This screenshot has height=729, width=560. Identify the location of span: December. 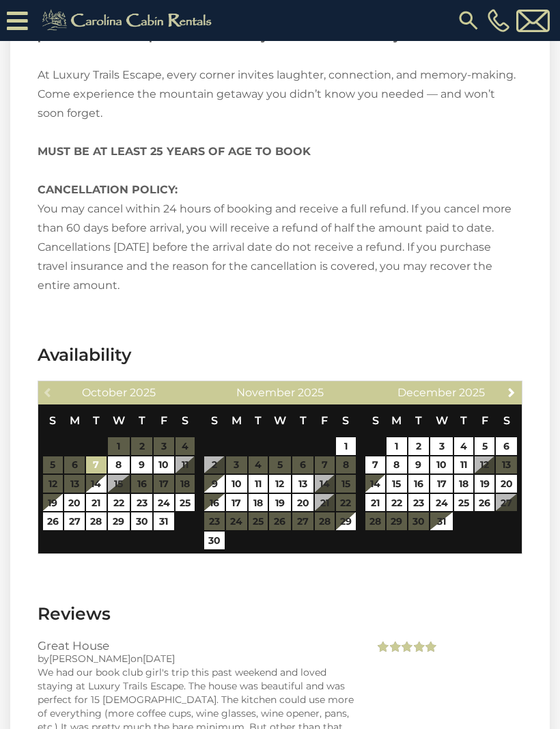
(427, 392).